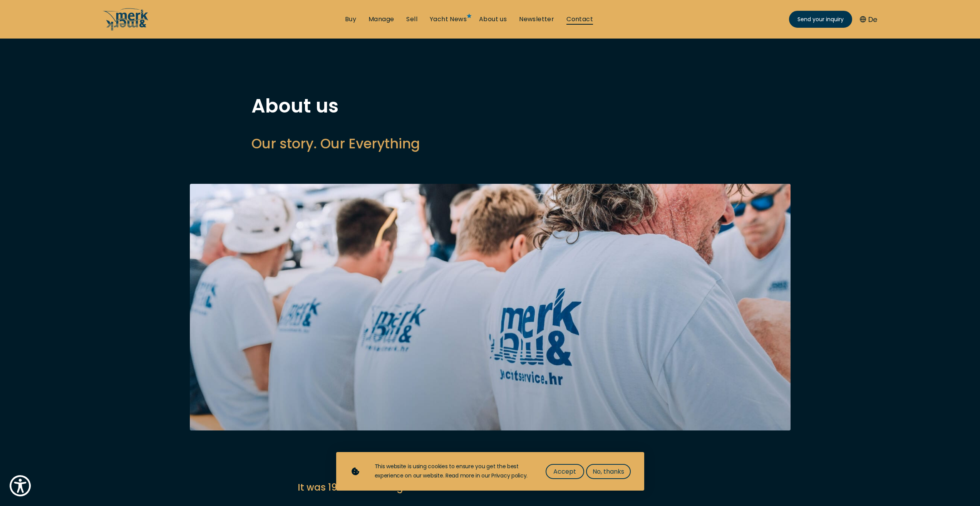 Image resolution: width=980 pixels, height=506 pixels. Describe the element at coordinates (579, 20) in the screenshot. I see `a: Contact` at that location.